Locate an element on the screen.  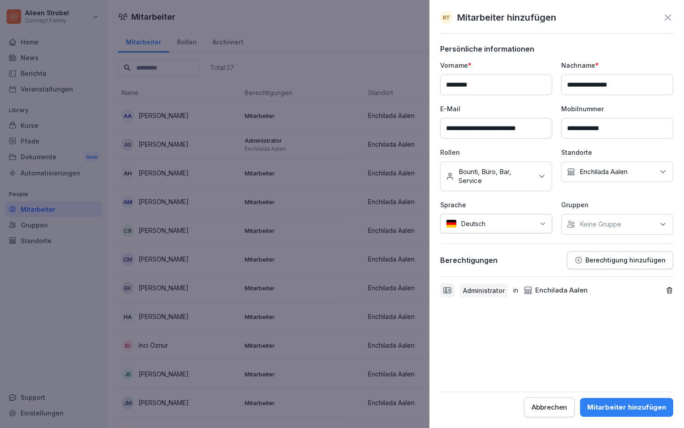
div: RT is located at coordinates (447, 17).